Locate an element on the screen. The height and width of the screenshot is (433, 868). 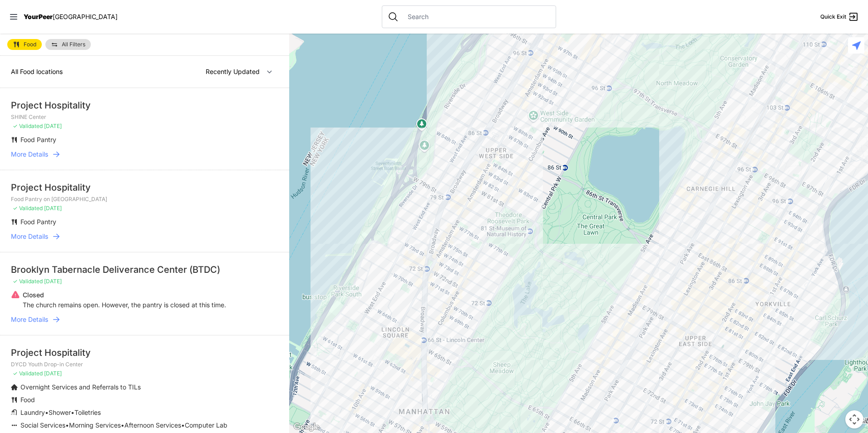
span: Overnight Services and Referrals to TILs is located at coordinates (80, 387).